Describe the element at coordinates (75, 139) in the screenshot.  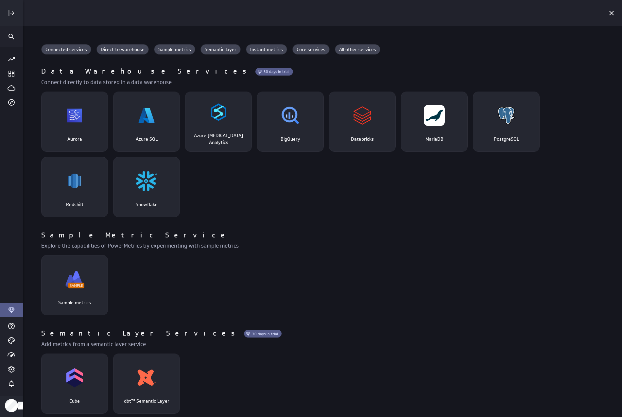
I see `p: Aurora` at that location.